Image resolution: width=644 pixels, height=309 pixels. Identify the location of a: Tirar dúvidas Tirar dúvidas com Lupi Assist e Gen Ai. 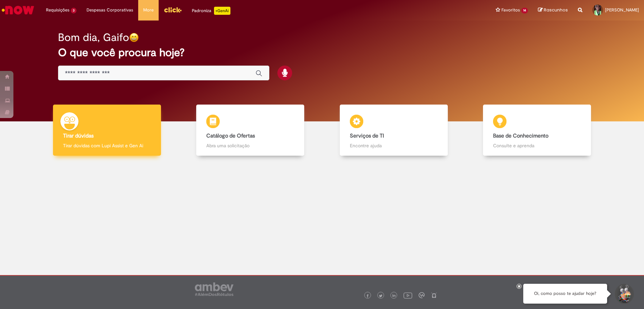
(107, 130).